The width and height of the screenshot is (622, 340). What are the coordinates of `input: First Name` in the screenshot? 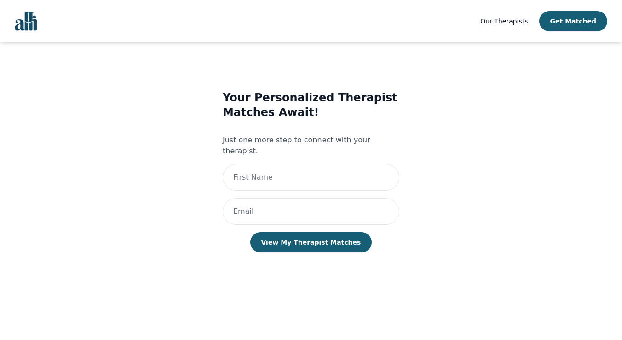 It's located at (311, 177).